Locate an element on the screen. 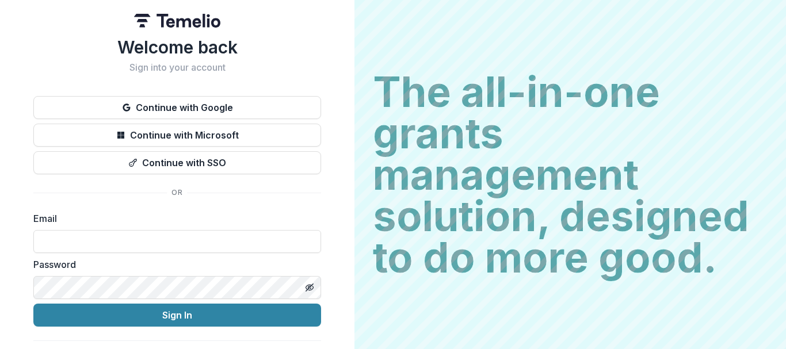 Image resolution: width=786 pixels, height=349 pixels. h1: Welcome back is located at coordinates (177, 47).